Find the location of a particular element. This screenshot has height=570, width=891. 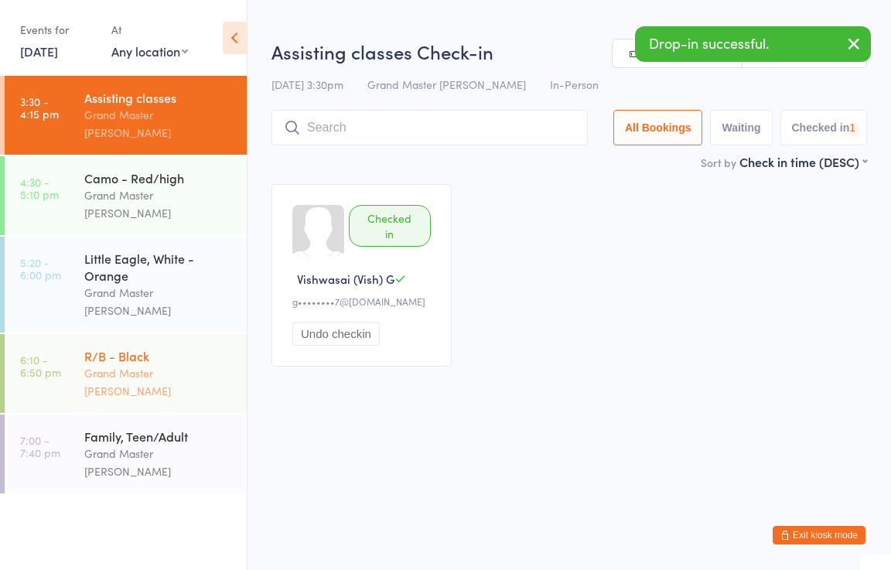

time: 3:30 - 4:15 pm is located at coordinates (39, 107).